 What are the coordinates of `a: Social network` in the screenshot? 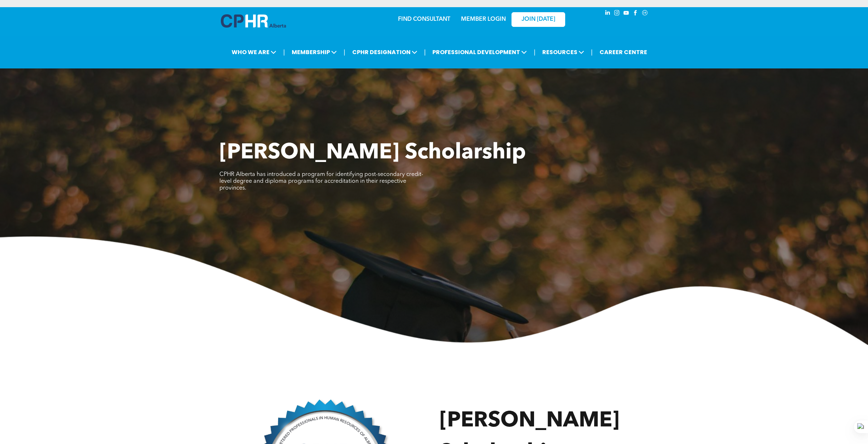 It's located at (645, 14).